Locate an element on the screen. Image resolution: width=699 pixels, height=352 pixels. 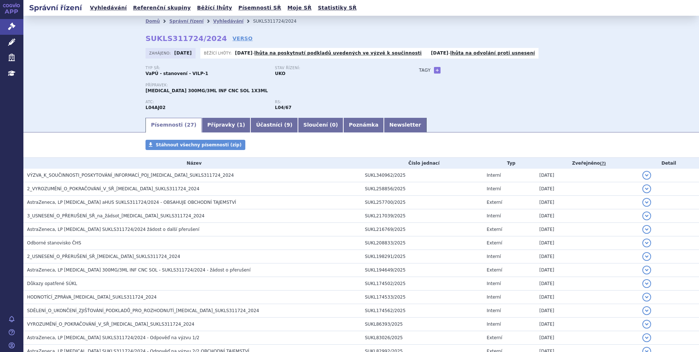
span: 2_VYROZUMĚNÍ_O_POKRAČOVÁNÍ_V_SŘ_ULTOMIRIS_SUKLS311724_2024 is located at coordinates (113, 189).